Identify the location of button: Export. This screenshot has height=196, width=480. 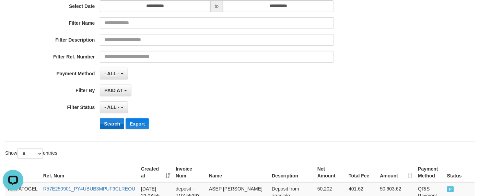
(137, 124).